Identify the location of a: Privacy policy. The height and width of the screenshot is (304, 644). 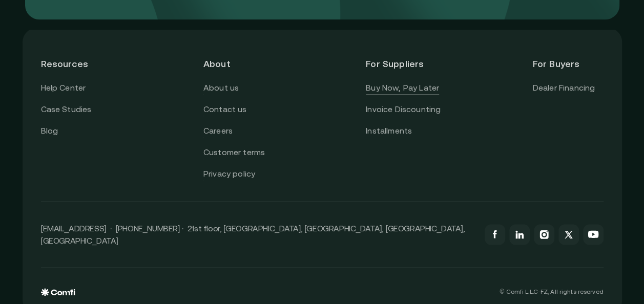
(229, 174).